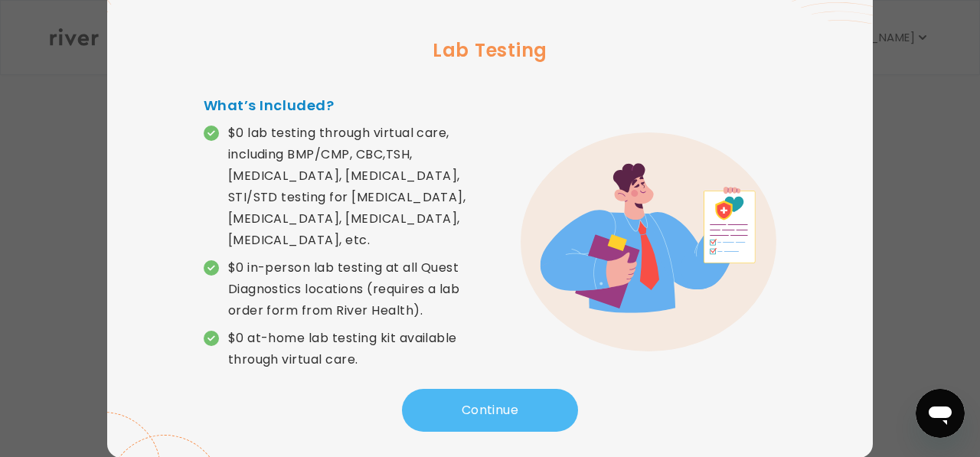 This screenshot has height=457, width=980. Describe the element at coordinates (649, 242) in the screenshot. I see `img: error graphic` at that location.